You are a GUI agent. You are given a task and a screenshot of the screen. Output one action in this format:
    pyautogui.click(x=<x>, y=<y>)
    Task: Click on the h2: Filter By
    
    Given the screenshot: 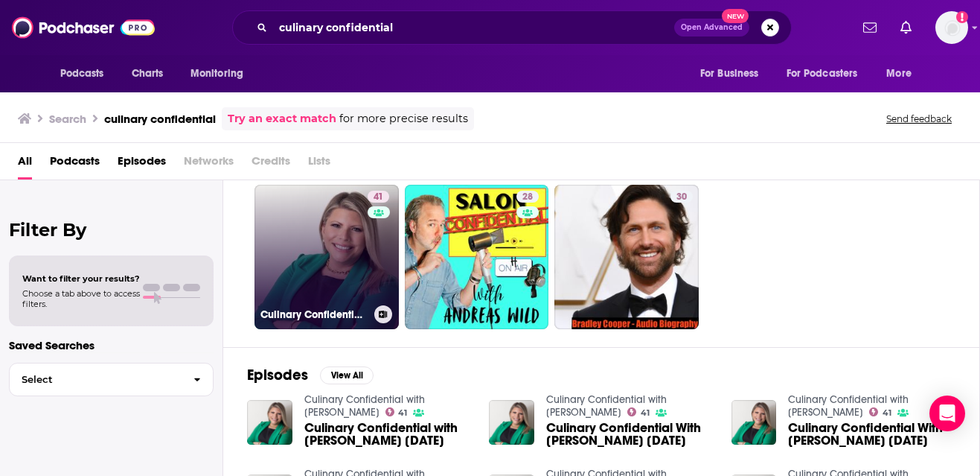 What is the action you would take?
    pyautogui.click(x=111, y=229)
    